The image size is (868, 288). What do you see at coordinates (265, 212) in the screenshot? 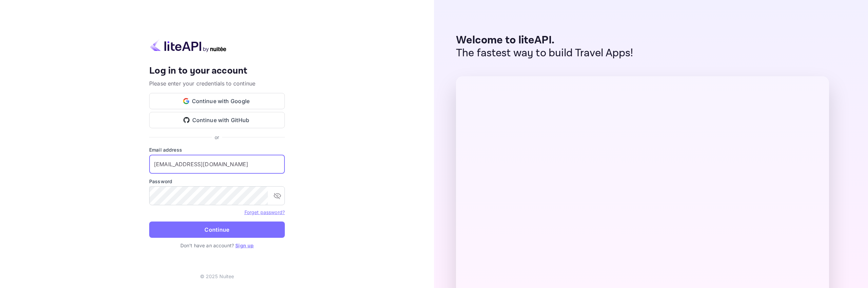
I see `a: Forget password?` at bounding box center [265, 212].